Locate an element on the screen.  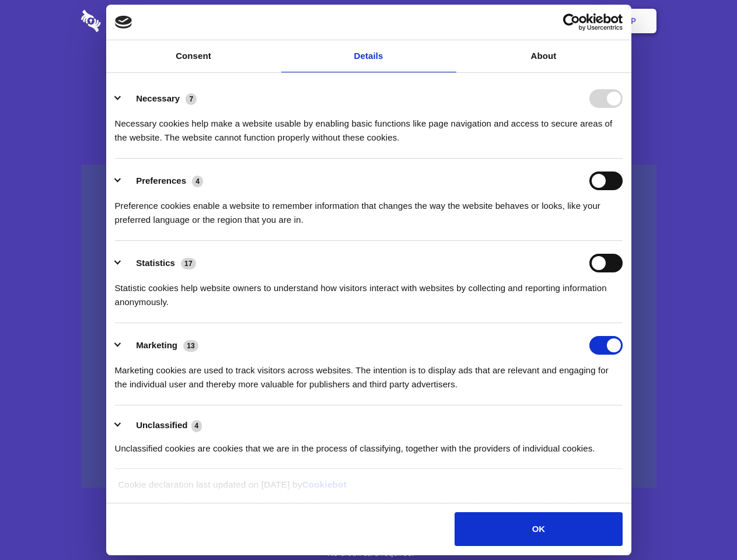
label: Marketing is located at coordinates (157, 345).